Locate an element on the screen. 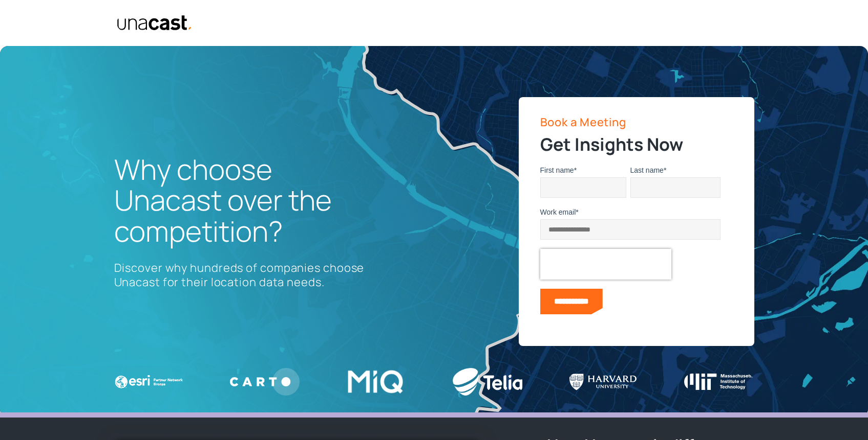 This screenshot has width=868, height=440. span: First name is located at coordinates (557, 170).